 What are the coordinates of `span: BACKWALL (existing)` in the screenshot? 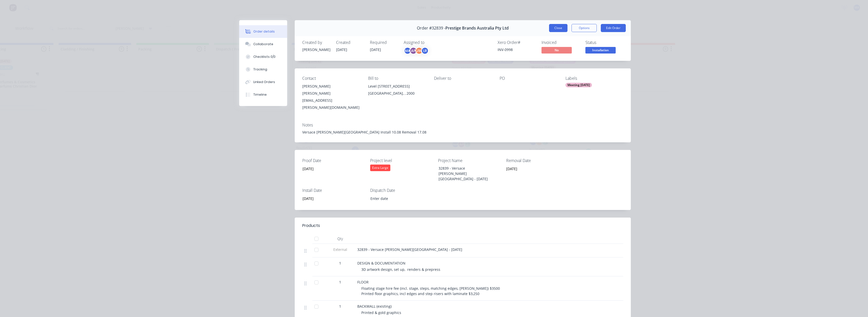 It's located at (374, 306).